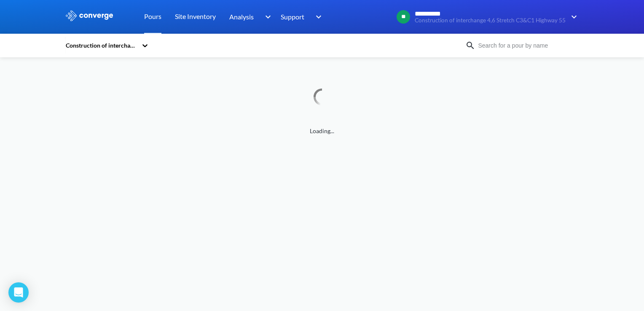 The height and width of the screenshot is (311, 644). I want to click on img: icon-search.svg, so click(470, 45).